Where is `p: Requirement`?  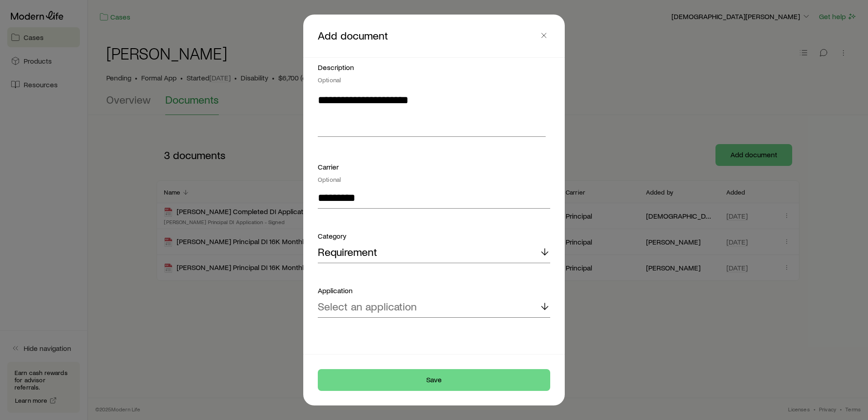 p: Requirement is located at coordinates (347, 252).